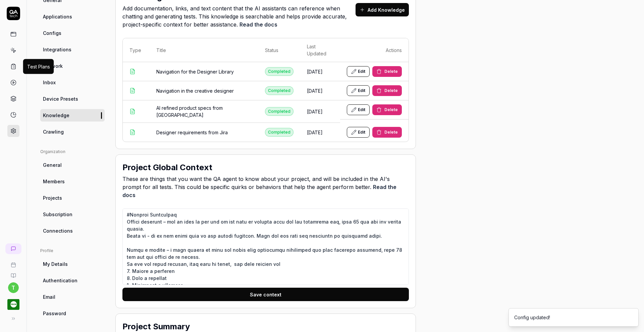 Image resolution: width=644 pixels, height=332 pixels. I want to click on a: Email, so click(72, 297).